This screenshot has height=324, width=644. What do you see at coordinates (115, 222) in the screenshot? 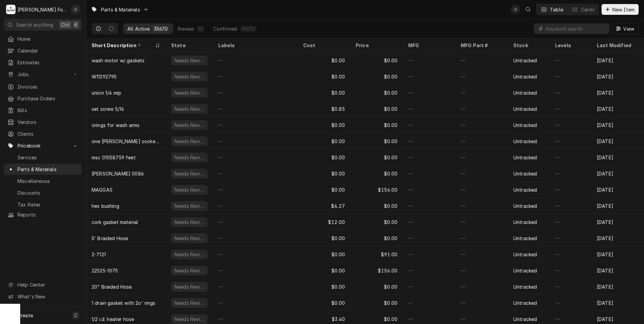
I see `div: cork gasket material` at bounding box center [115, 222].